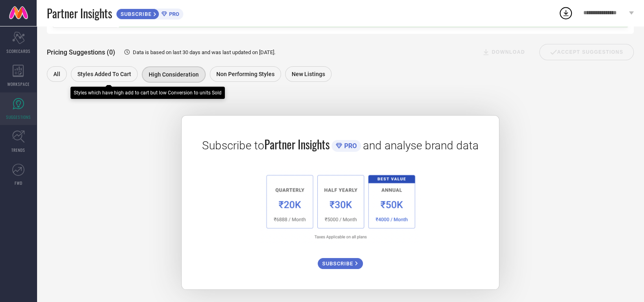 This screenshot has width=644, height=302. What do you see at coordinates (245, 74) in the screenshot?
I see `span: Non Performing Styles` at bounding box center [245, 74].